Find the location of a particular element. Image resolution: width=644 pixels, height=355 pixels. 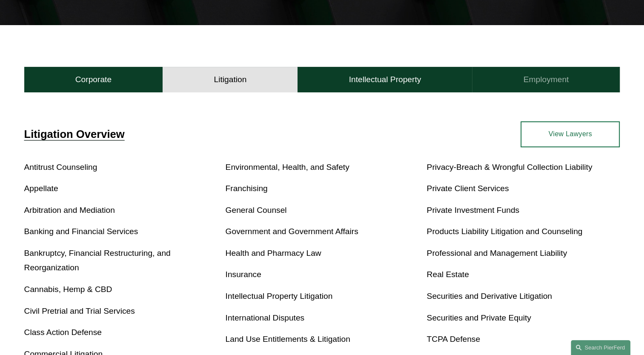

a: Health and Pharmacy Law is located at coordinates (273, 253).